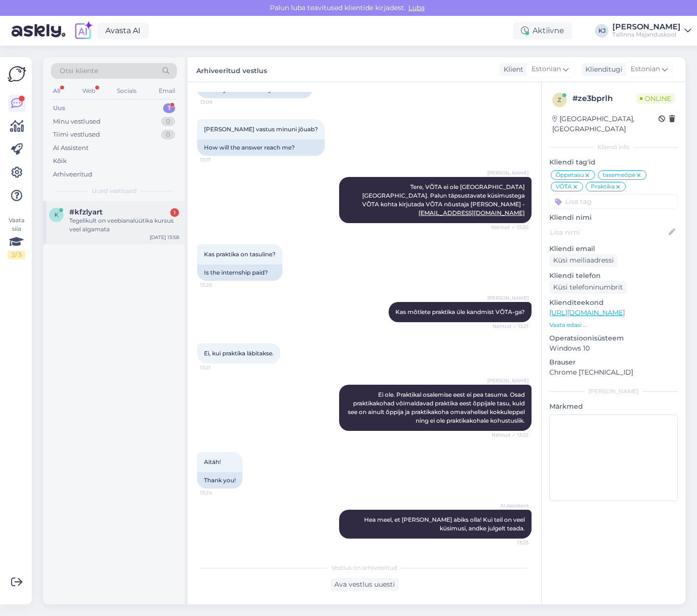  What do you see at coordinates (646, 34) in the screenshot?
I see `div: Tallinna Majanduskool` at bounding box center [646, 34].